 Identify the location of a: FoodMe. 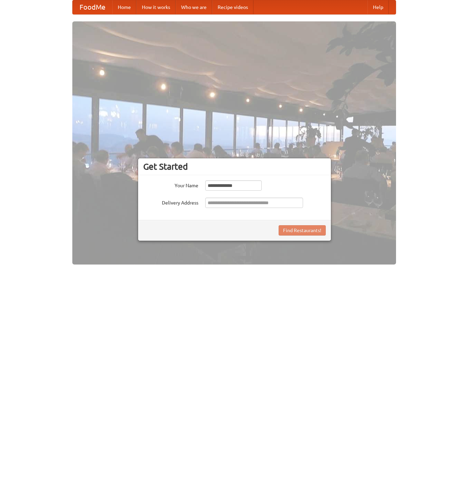
(92, 7).